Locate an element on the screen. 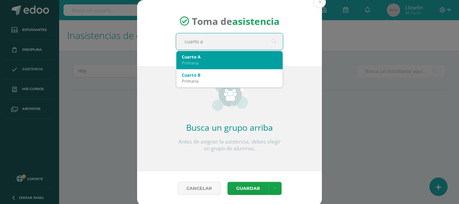 This screenshot has height=204, width=459. a: Cancelar is located at coordinates (199, 188).